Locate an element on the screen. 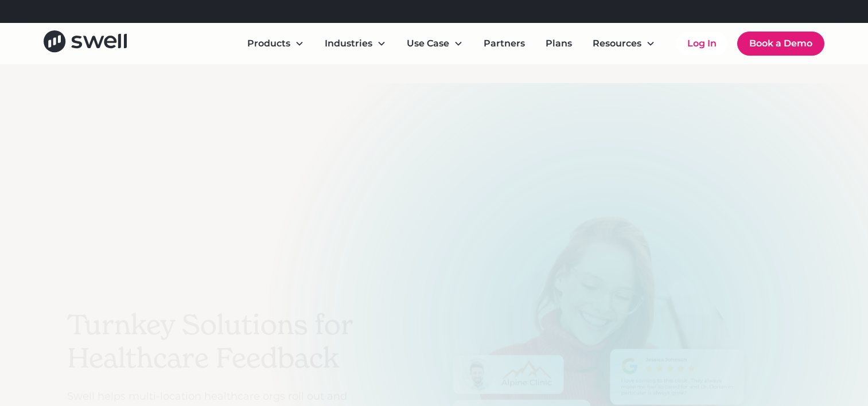 Image resolution: width=868 pixels, height=406 pixels. a: Partners is located at coordinates (504, 44).